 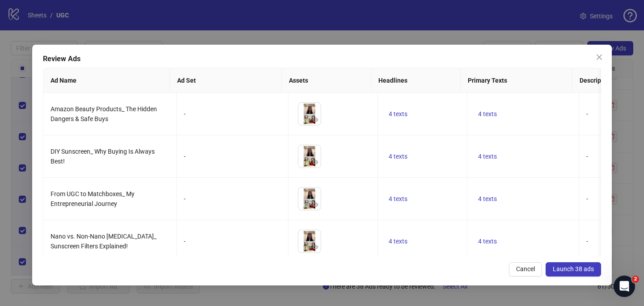 I want to click on span: 2, so click(x=635, y=280).